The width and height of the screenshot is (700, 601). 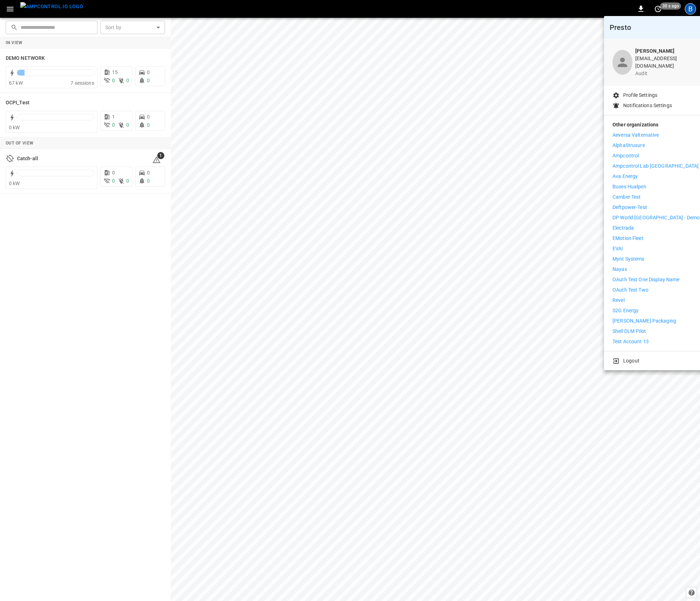 I want to click on p: AlphaStruxure, so click(x=629, y=145).